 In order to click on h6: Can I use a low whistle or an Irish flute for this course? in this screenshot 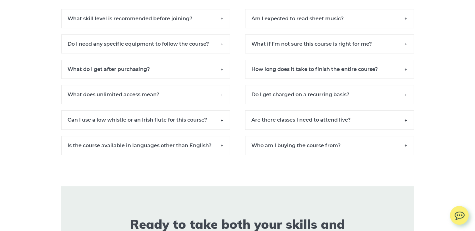, I will do `click(146, 120)`.